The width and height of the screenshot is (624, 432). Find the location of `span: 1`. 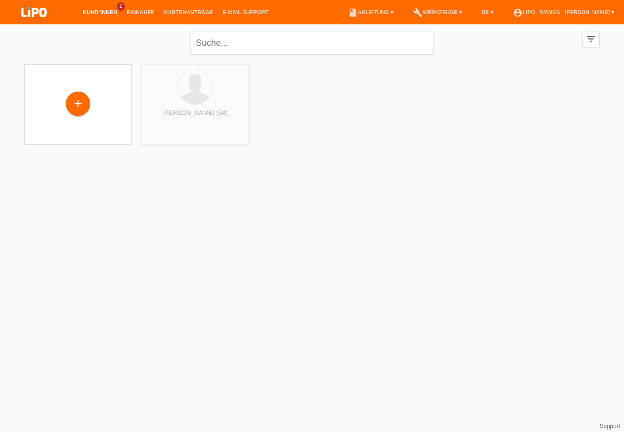

span: 1 is located at coordinates (121, 6).